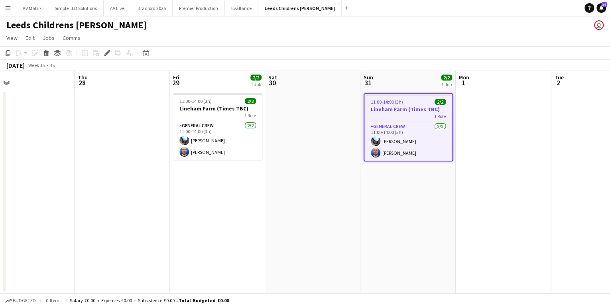  I want to click on span: Edit, so click(30, 38).